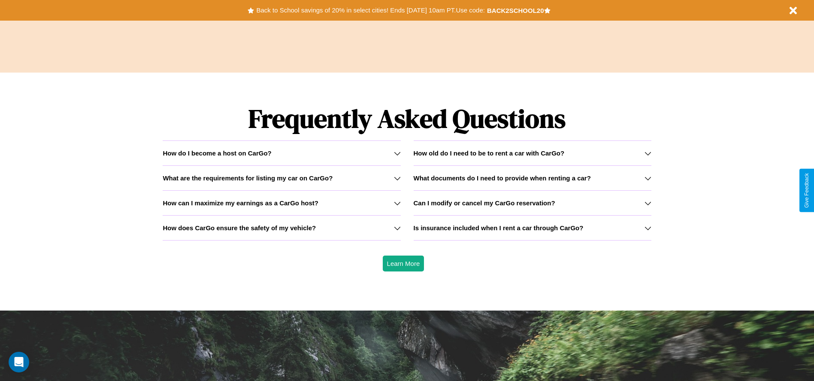  What do you see at coordinates (499, 227) in the screenshot?
I see `h3: Is insurance included when I rent a car through CarGo?` at bounding box center [499, 227].